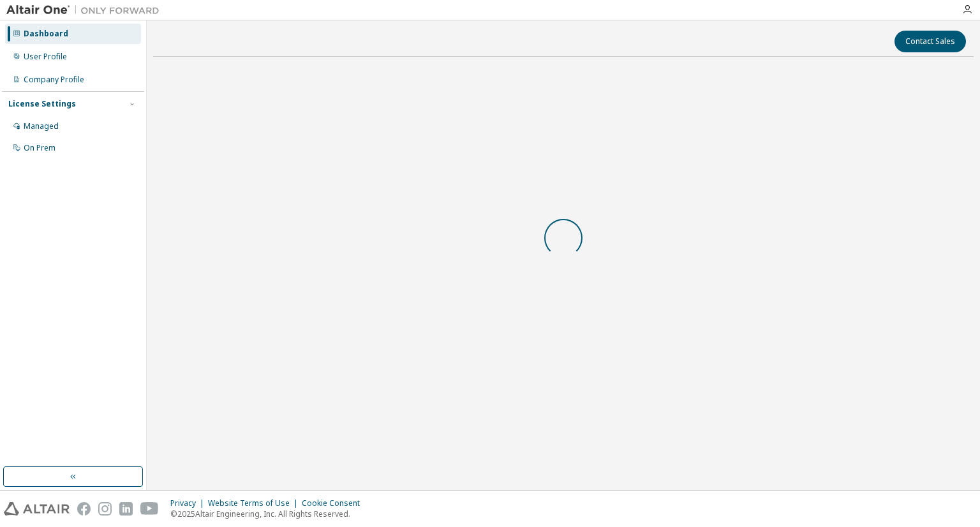  Describe the element at coordinates (45, 57) in the screenshot. I see `div: User Profile` at that location.